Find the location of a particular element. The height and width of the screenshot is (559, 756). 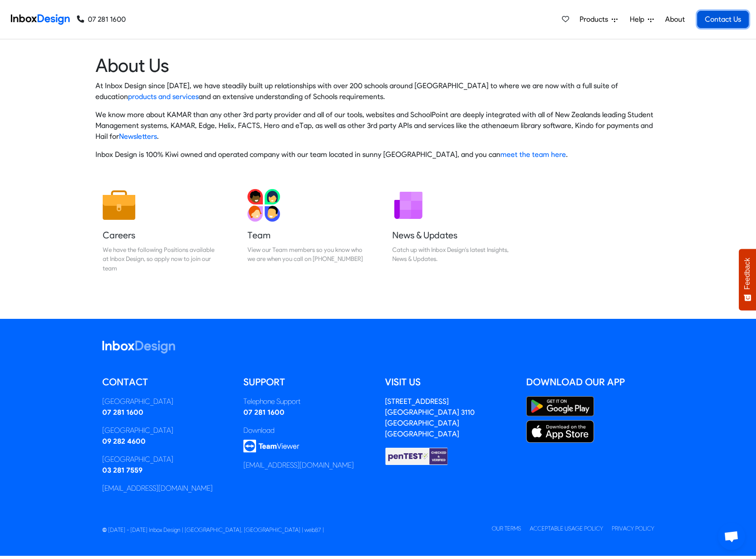

img: Checked & Verified by penTEST is located at coordinates (416, 456).